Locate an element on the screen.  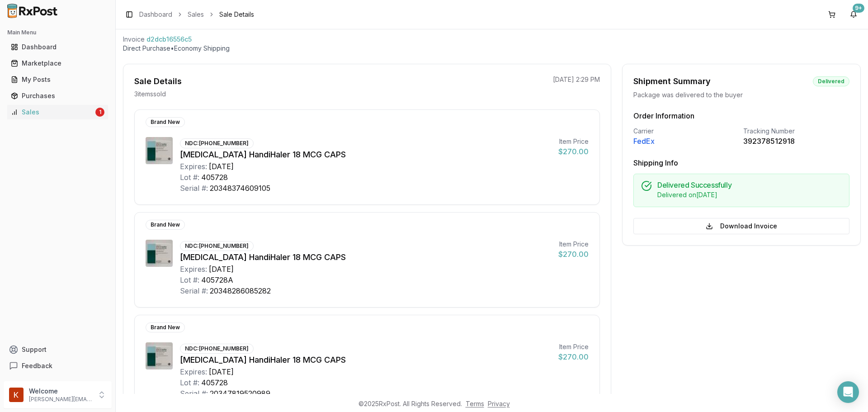
div: 9+ is located at coordinates (859, 8).